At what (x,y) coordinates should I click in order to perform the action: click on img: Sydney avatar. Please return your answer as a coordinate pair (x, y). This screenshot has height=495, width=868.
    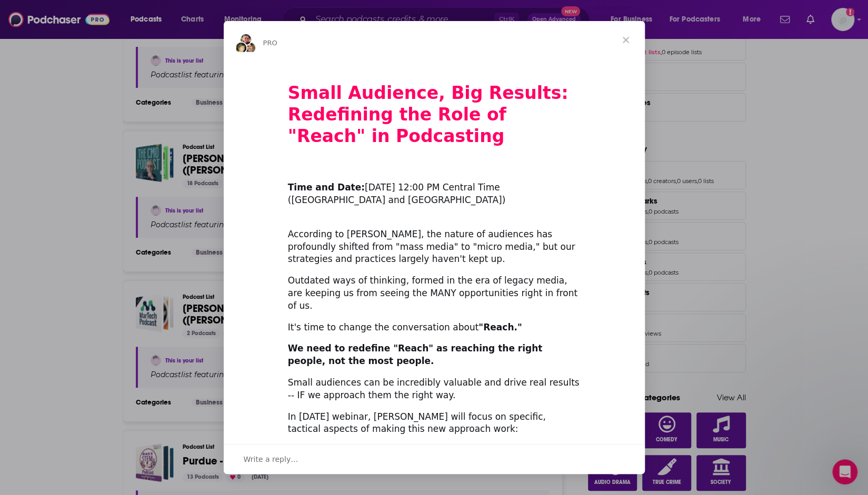
    Looking at the image, I should click on (246, 40).